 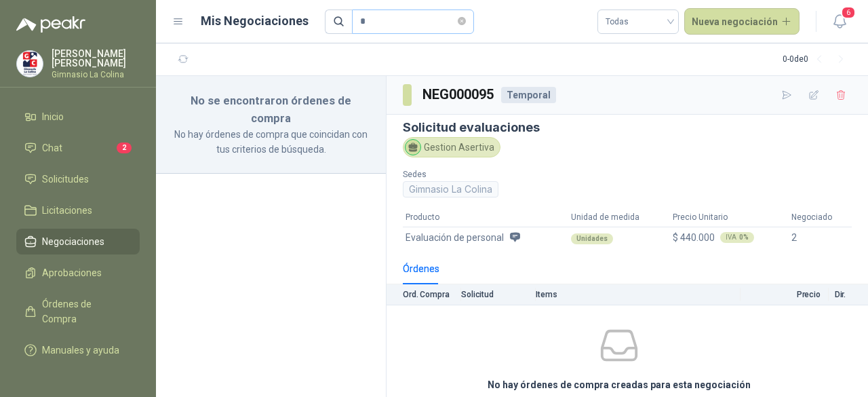 What do you see at coordinates (78, 241) in the screenshot?
I see `a: Negociaciones` at bounding box center [78, 241].